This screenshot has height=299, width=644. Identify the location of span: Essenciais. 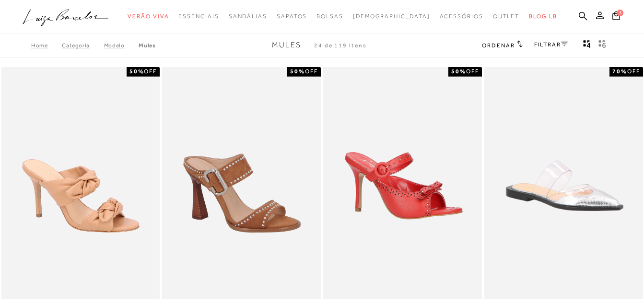
(199, 16).